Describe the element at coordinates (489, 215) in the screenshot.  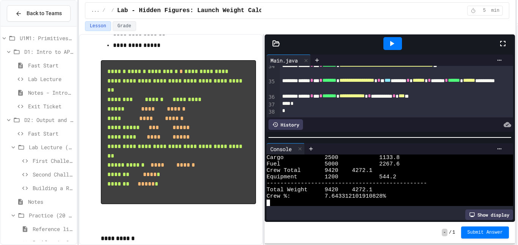
I see `div: Show display` at that location.